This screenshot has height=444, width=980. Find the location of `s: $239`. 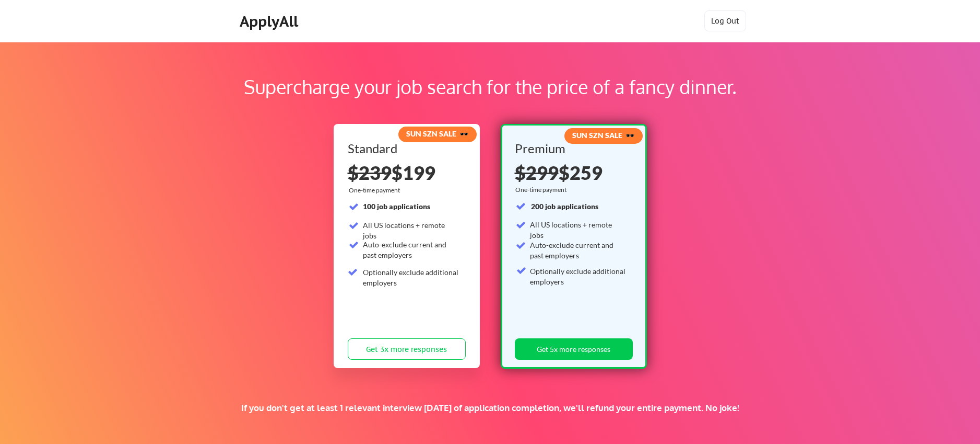

s: $239 is located at coordinates (370, 173).